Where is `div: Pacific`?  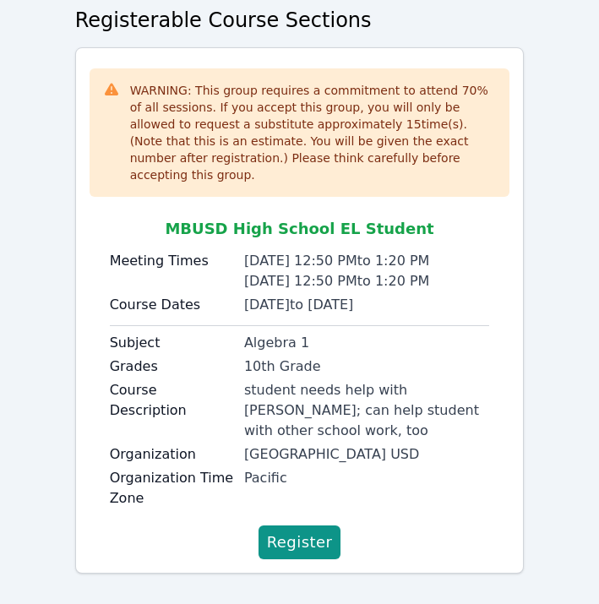
div: Pacific is located at coordinates (366, 478).